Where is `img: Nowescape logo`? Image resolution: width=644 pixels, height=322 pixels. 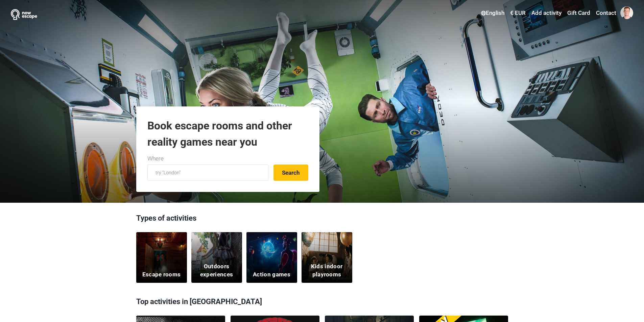 img: Nowescape logo is located at coordinates (24, 15).